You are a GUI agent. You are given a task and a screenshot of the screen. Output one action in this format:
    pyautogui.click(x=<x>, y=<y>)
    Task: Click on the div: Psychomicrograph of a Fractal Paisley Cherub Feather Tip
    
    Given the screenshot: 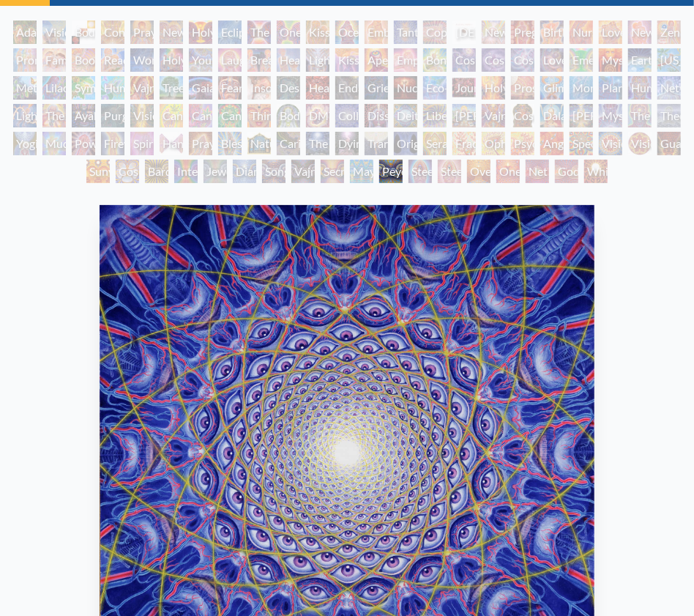 What is the action you would take?
    pyautogui.click(x=523, y=144)
    